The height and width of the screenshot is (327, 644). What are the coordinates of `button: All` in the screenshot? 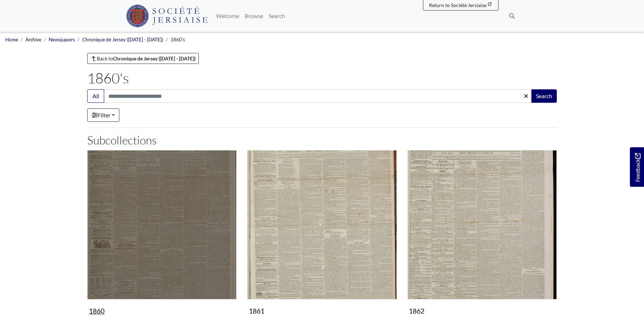 It's located at (96, 96).